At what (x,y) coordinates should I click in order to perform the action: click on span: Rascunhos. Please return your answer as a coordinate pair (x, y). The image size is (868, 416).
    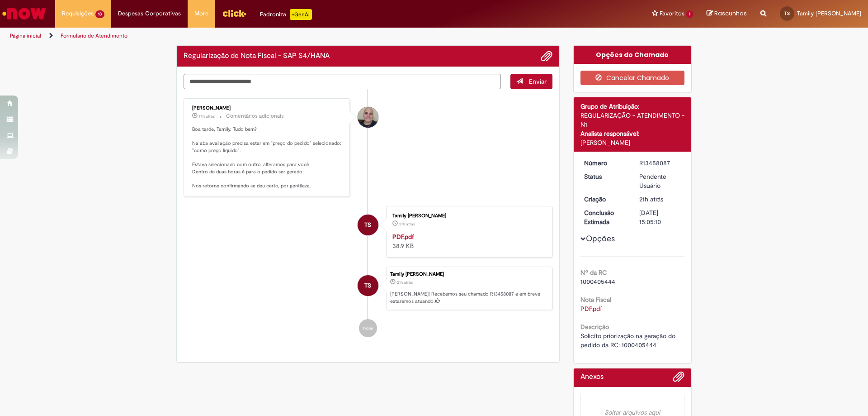
    Looking at the image, I should click on (731, 13).